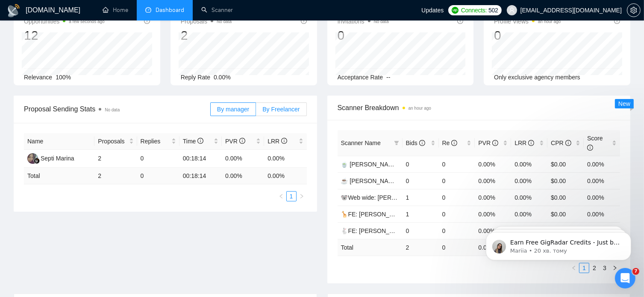 This screenshot has width=644, height=297. Describe the element at coordinates (243, 176) in the screenshot. I see `td: 0.00 %` at that location.